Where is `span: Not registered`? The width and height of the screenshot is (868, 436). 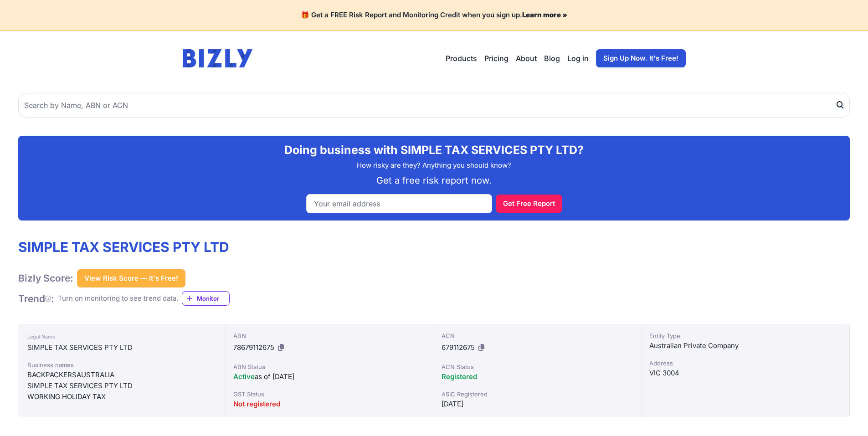
span: Not registered is located at coordinates (256, 404).